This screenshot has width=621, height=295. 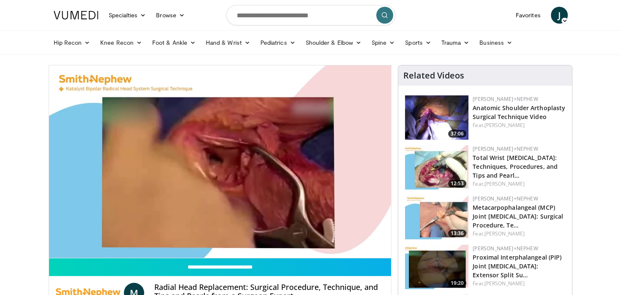 What do you see at coordinates (437, 267) in the screenshot?
I see `a: 19:20` at bounding box center [437, 267].